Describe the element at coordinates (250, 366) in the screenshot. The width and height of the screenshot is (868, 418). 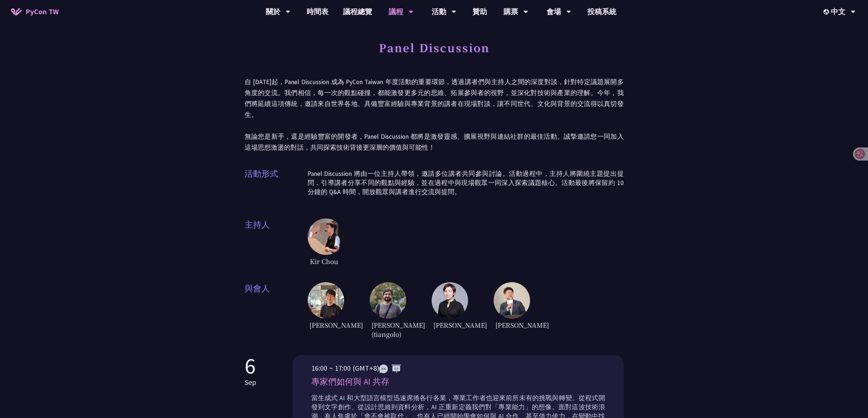
I see `p: 6` at that location.